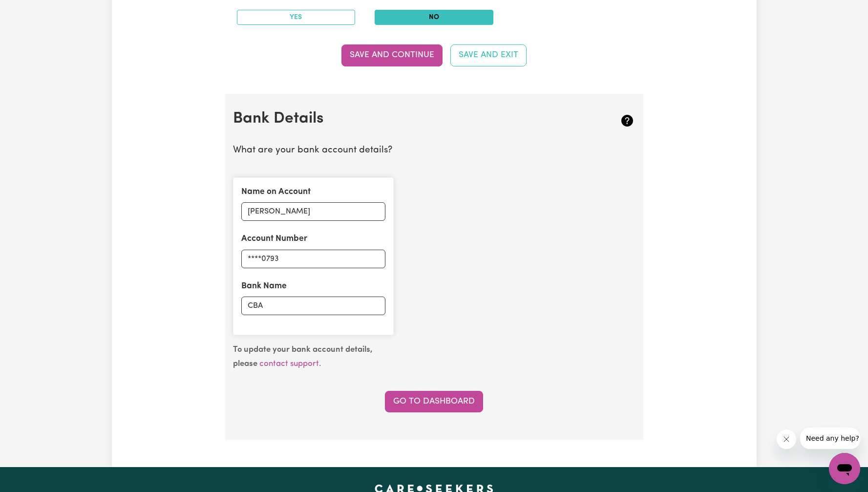  I want to click on input: Holly Peers, so click(313, 212).